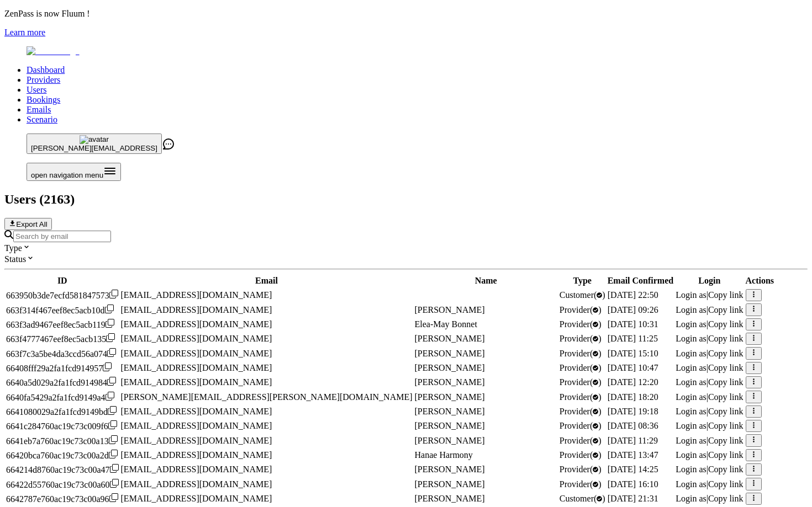 The width and height of the screenshot is (812, 507). I want to click on th: ID, so click(62, 281).